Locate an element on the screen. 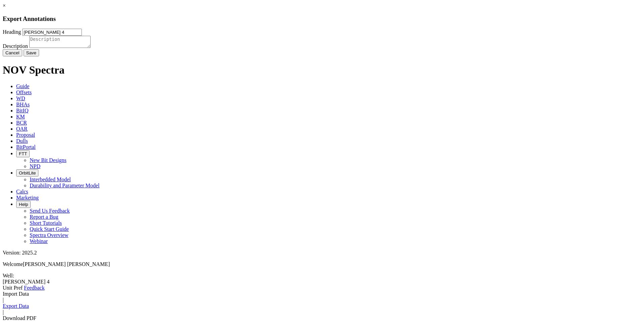 Image resolution: width=644 pixels, height=322 pixels. span: OrbitLite is located at coordinates (27, 173).